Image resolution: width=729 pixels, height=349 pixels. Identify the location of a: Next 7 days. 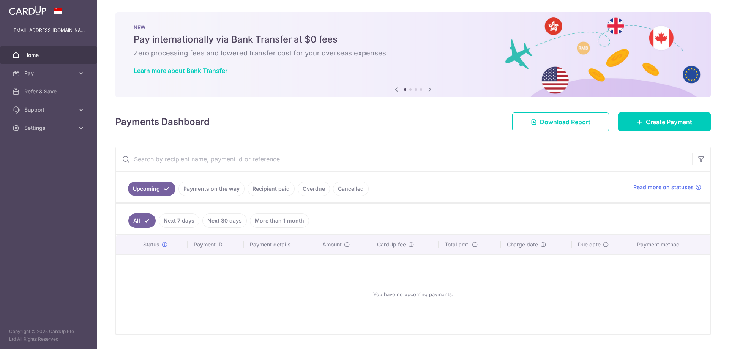
(179, 221).